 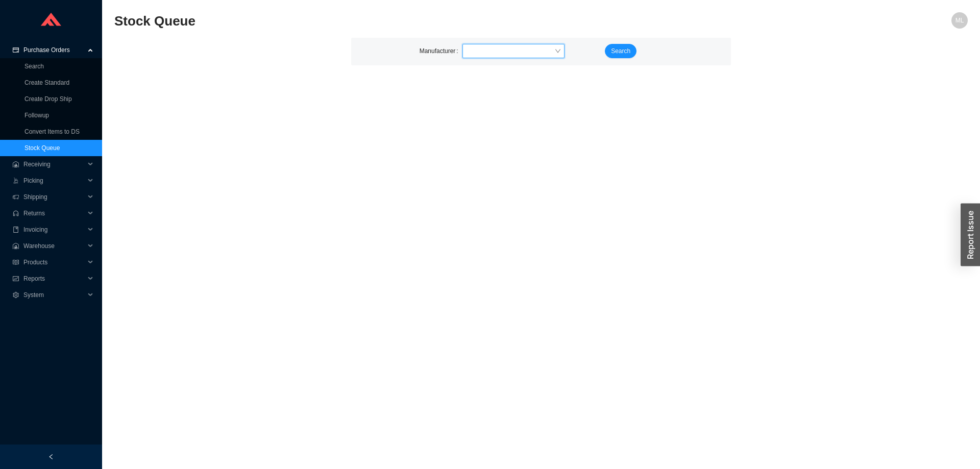 What do you see at coordinates (54, 295) in the screenshot?
I see `span: System` at bounding box center [54, 295].